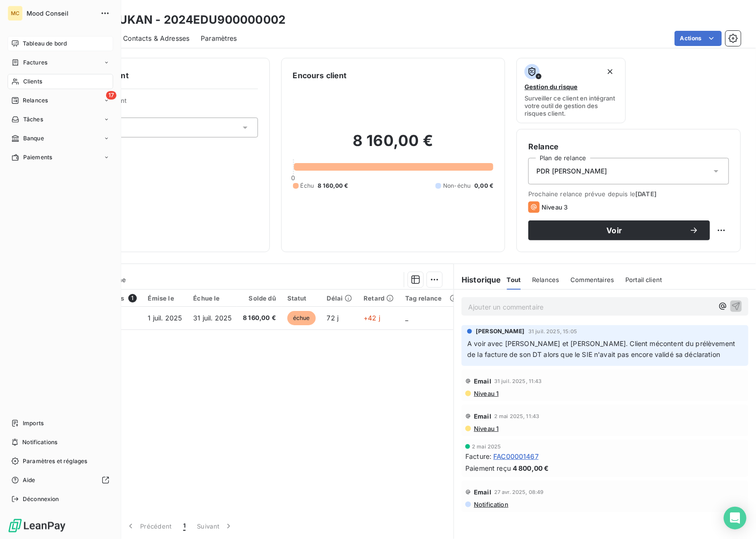  I want to click on span: Paramètres, so click(219, 39).